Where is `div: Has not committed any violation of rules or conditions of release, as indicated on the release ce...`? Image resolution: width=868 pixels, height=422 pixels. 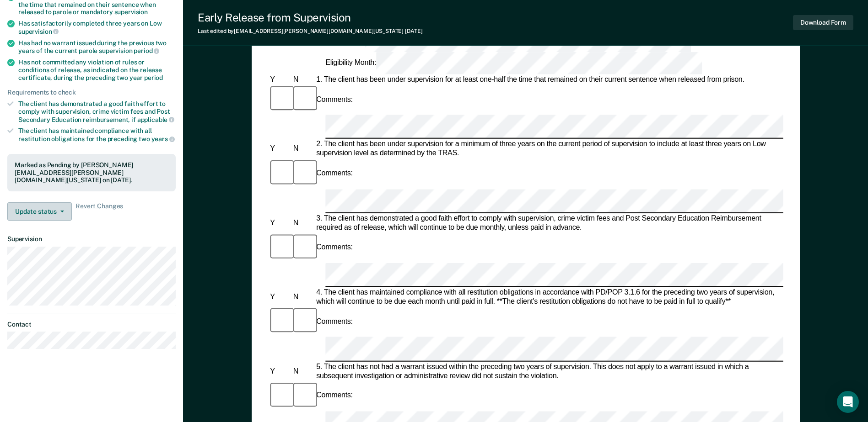 div: Has not committed any violation of rules or conditions of release, as indicated on the release ce... is located at coordinates (97, 70).